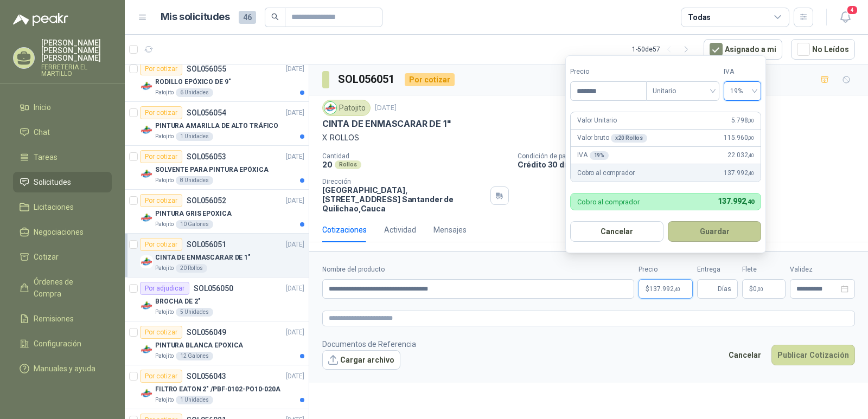  What do you see at coordinates (195, 17) in the screenshot?
I see `h1: Mis solicitudes` at bounding box center [195, 17].